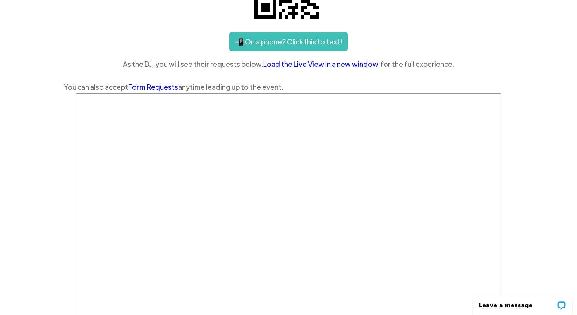  I want to click on p: Leave a message, so click(49, 15).